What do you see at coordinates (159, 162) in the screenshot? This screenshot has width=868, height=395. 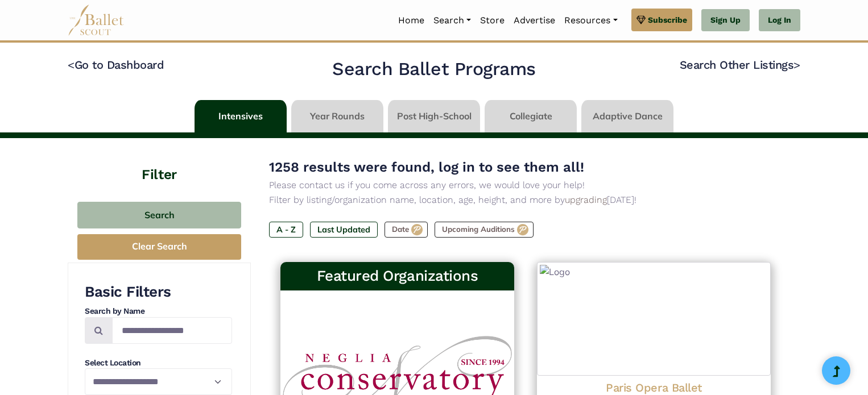 I see `h4: Filter` at bounding box center [159, 162].